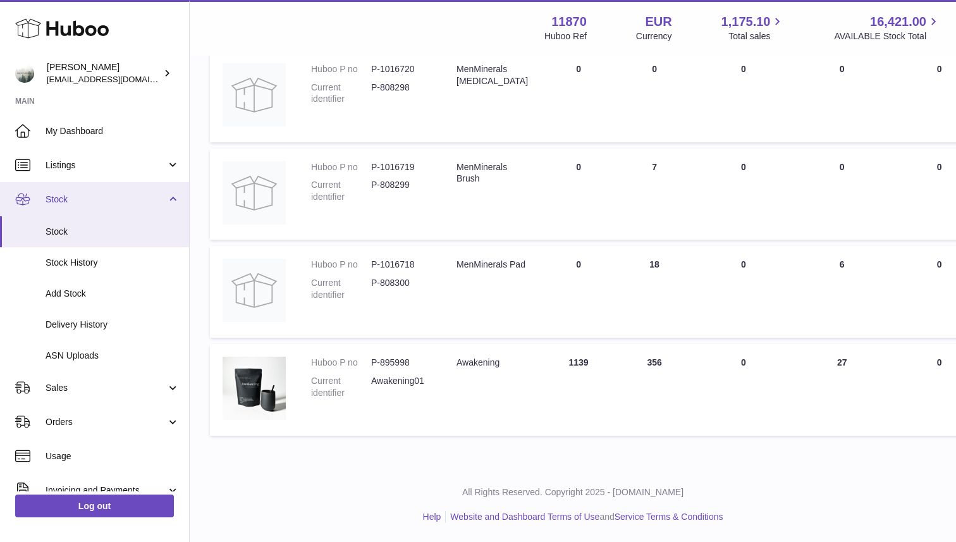  I want to click on span: 1,175.10, so click(746, 21).